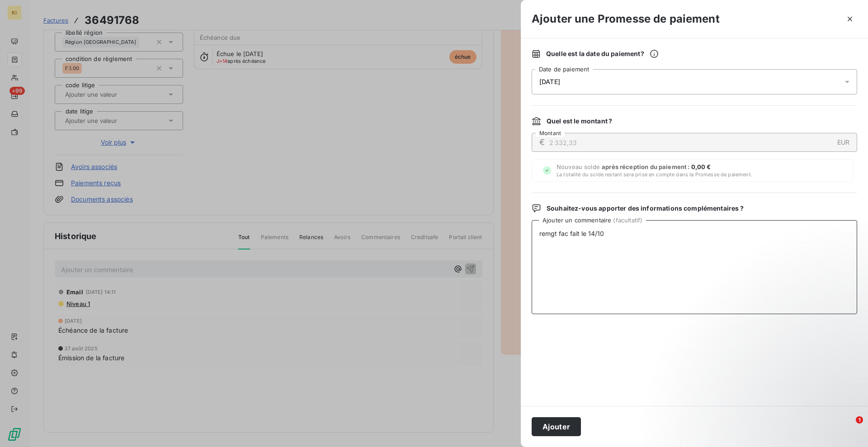  I want to click on textarea: remgt fac fait le 14/10, so click(694, 267).